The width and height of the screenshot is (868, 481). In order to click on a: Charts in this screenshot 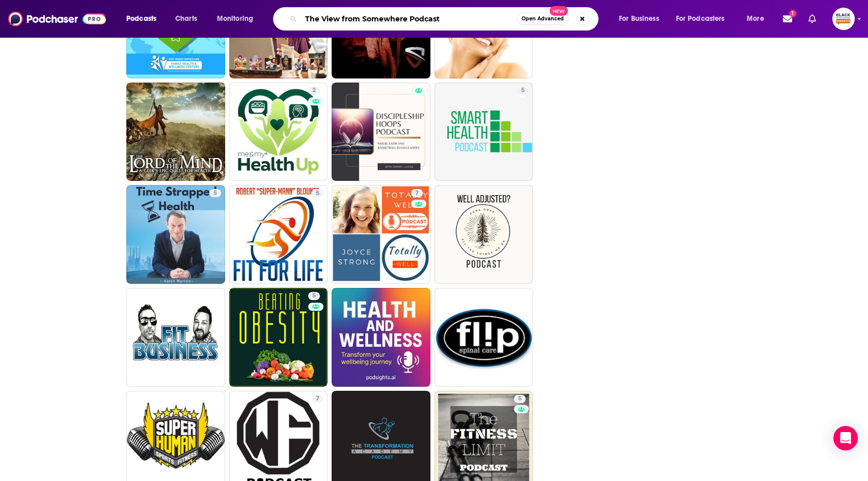, I will do `click(186, 19)`.